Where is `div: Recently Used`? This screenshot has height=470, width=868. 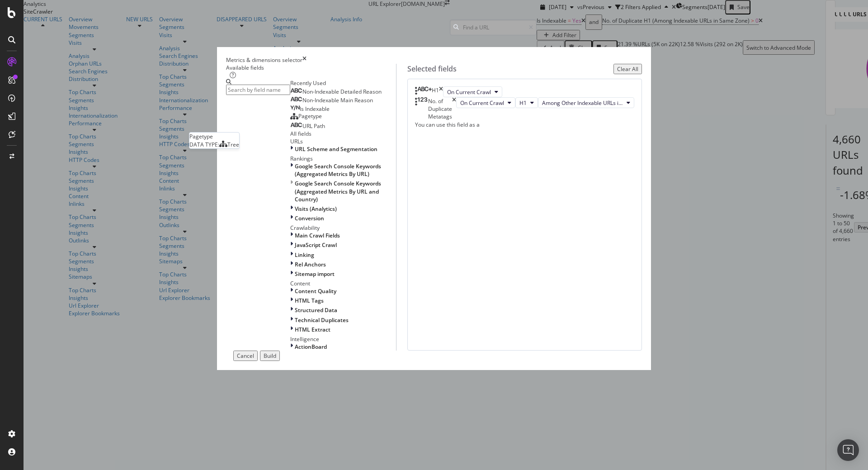 div: Recently Used is located at coordinates (343, 82).